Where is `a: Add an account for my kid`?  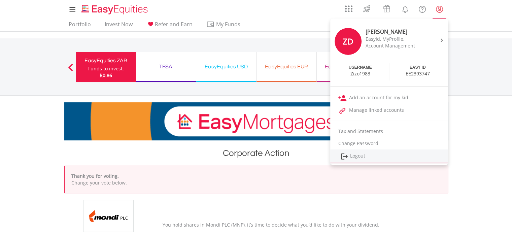
a: Add an account for my kid is located at coordinates (389, 98).